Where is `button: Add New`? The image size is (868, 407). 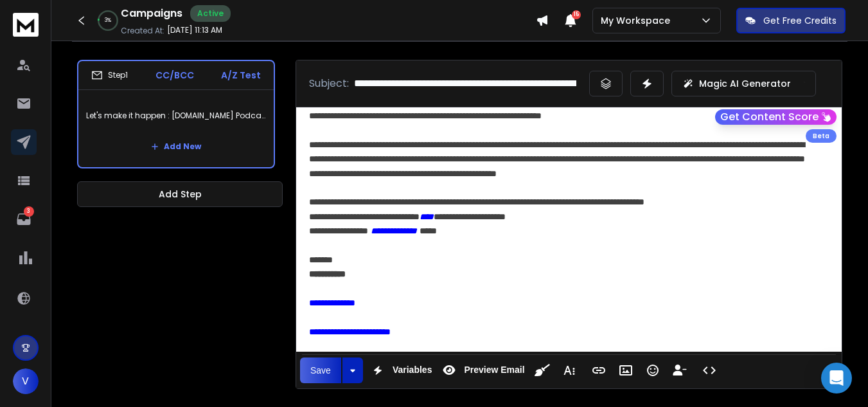 button: Add New is located at coordinates (176, 147).